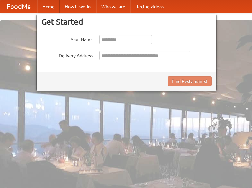 Image resolution: width=252 pixels, height=188 pixels. What do you see at coordinates (150, 7) in the screenshot?
I see `a: Recipe videos` at bounding box center [150, 7].